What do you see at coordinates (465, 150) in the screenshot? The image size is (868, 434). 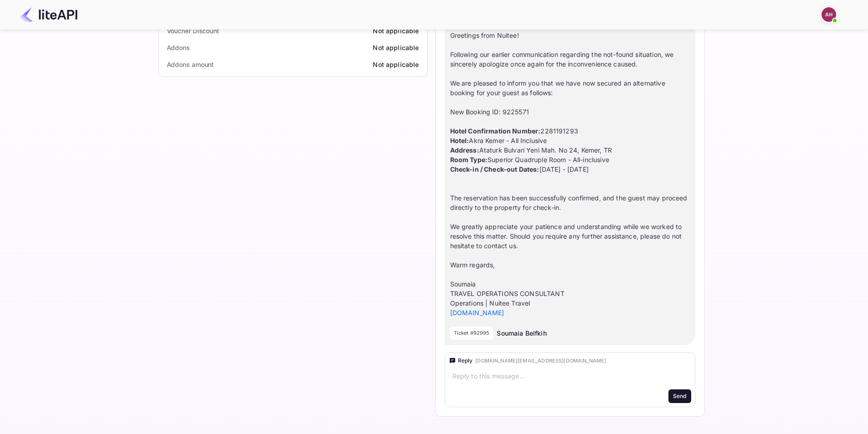 I see `strong: Address:` at bounding box center [465, 150].